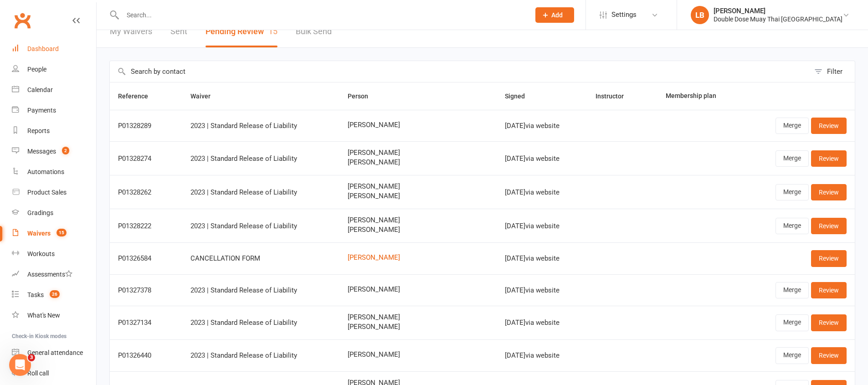  Describe the element at coordinates (43, 49) in the screenshot. I see `div: Dashboard` at that location.